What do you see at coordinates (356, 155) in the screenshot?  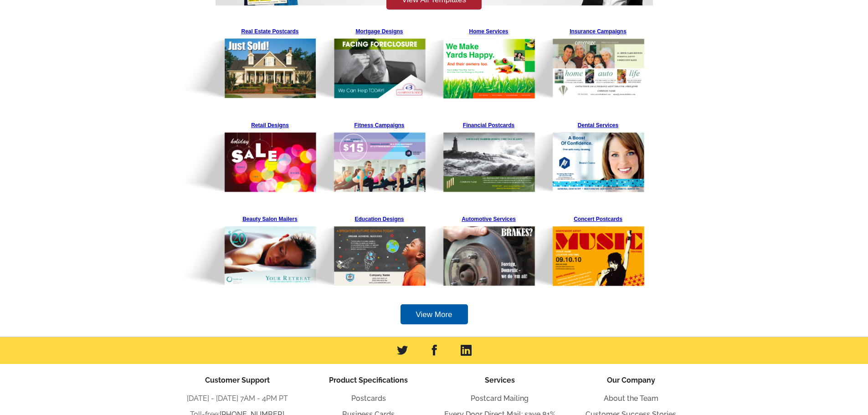 I see `img: Pre-Template-Landing%20Page_v1_Fitness.png` at bounding box center [356, 155].